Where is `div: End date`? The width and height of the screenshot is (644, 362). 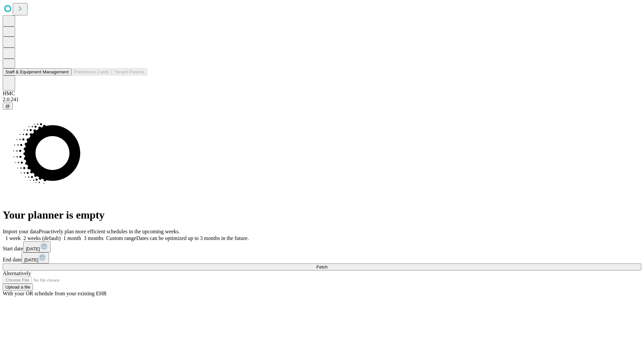
div: End date is located at coordinates (322, 258).